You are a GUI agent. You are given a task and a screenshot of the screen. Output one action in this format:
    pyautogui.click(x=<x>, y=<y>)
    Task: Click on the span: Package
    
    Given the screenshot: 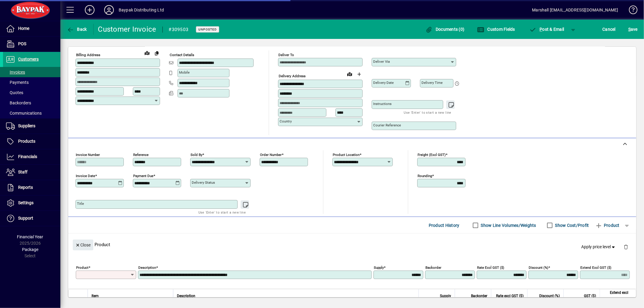 What is the action you would take?
    pyautogui.click(x=30, y=250)
    